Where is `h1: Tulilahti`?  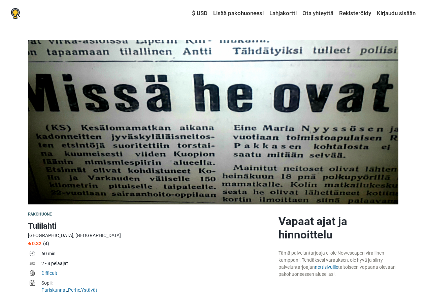 h1: Tulilahti is located at coordinates (151, 226).